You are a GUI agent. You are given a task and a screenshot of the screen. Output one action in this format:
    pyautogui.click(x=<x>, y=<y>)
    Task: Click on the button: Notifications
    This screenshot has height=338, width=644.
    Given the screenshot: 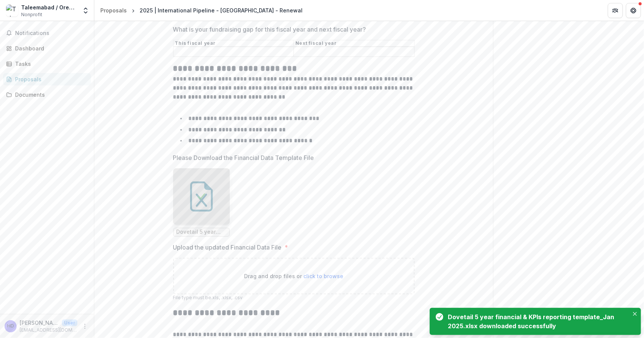 What is the action you would take?
    pyautogui.click(x=47, y=33)
    